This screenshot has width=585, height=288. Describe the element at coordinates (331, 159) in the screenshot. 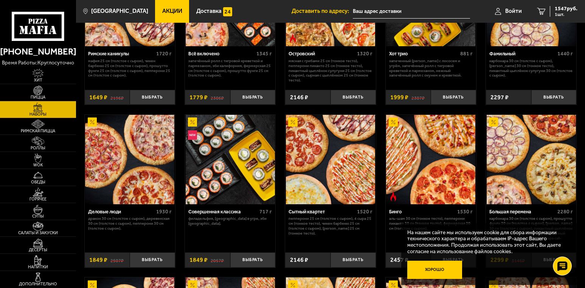

I see `img: Сытный квартет` at that location.